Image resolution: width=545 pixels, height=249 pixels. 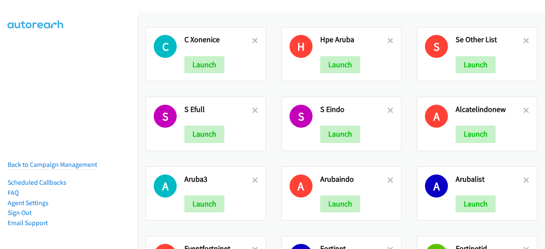 What do you see at coordinates (489, 179) in the screenshot?
I see `h2: Arubalist` at bounding box center [489, 179].